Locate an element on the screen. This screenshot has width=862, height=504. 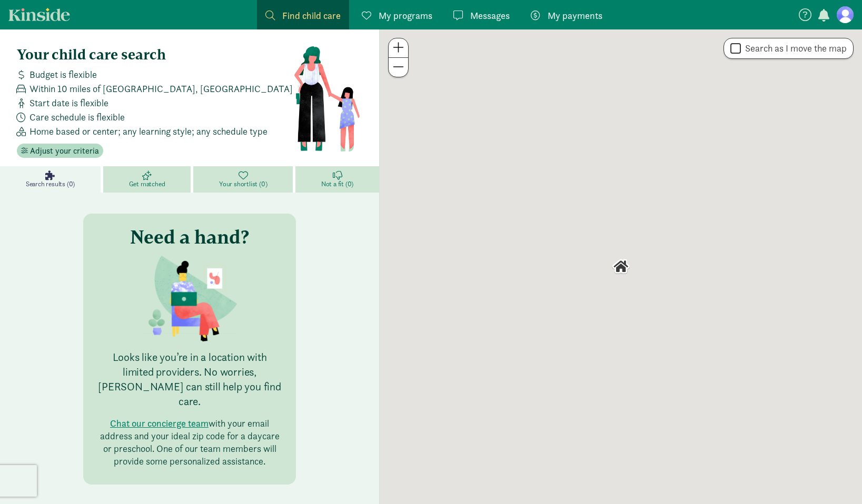
span: Get matched is located at coordinates (147, 184).